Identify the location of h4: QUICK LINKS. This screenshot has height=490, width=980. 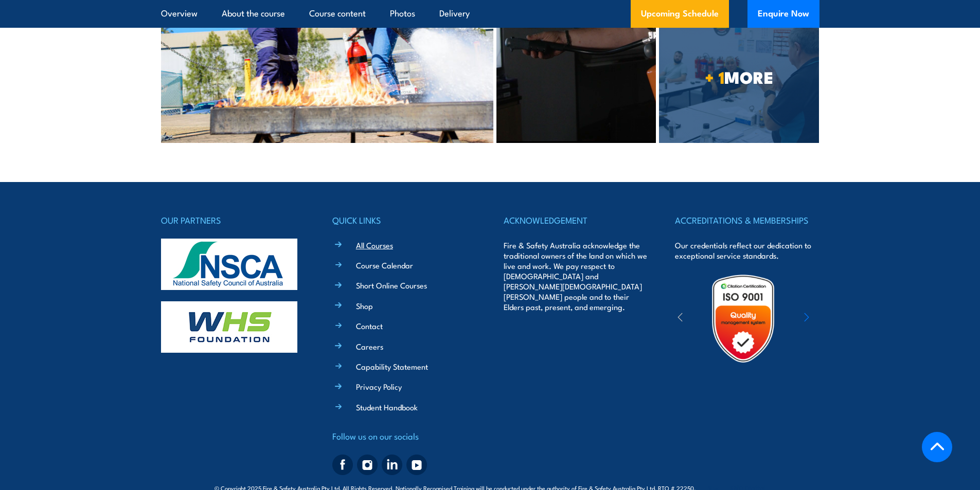
(404, 220).